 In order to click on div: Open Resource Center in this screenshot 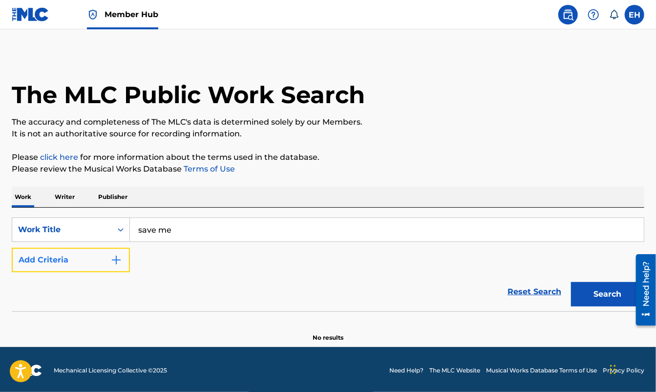, I will do `click(17, 39)`.